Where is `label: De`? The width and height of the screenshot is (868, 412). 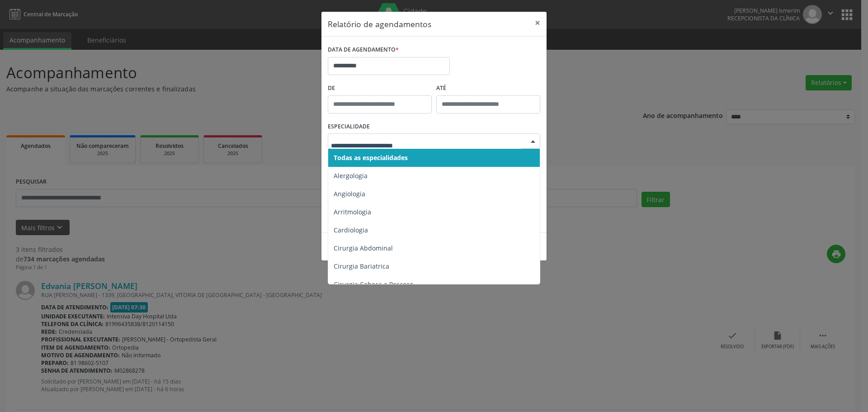
label: De is located at coordinates (379, 88).